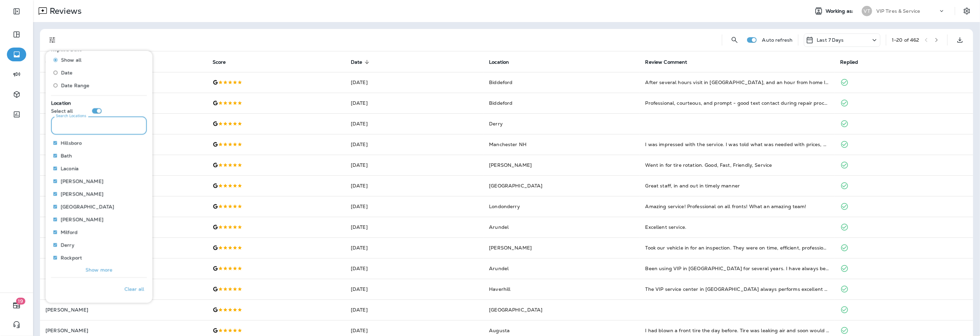  Describe the element at coordinates (64, 11) in the screenshot. I see `p: Reviews` at that location.